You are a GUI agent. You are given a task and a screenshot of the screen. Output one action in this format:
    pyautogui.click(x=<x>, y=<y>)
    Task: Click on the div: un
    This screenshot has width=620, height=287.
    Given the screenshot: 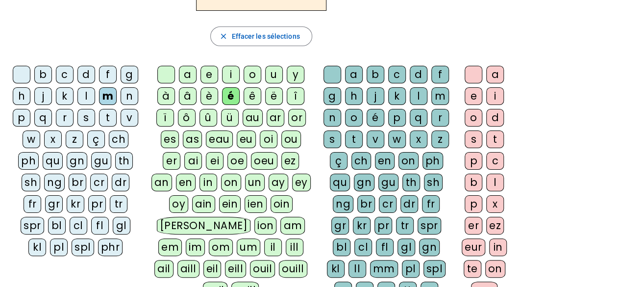 What is the action you would take?
    pyautogui.click(x=255, y=182)
    